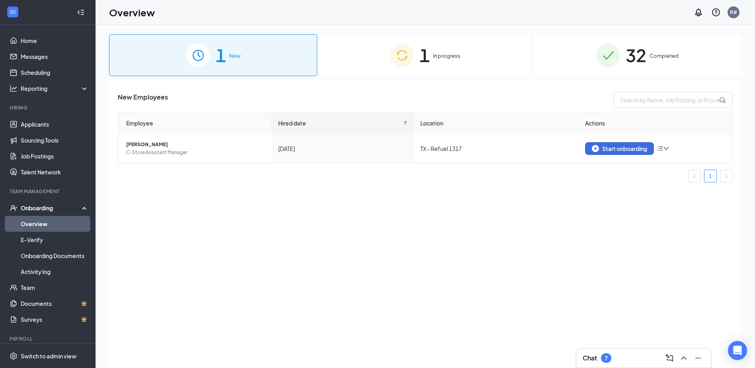 The image size is (755, 368). I want to click on h3: Chat, so click(590, 358).